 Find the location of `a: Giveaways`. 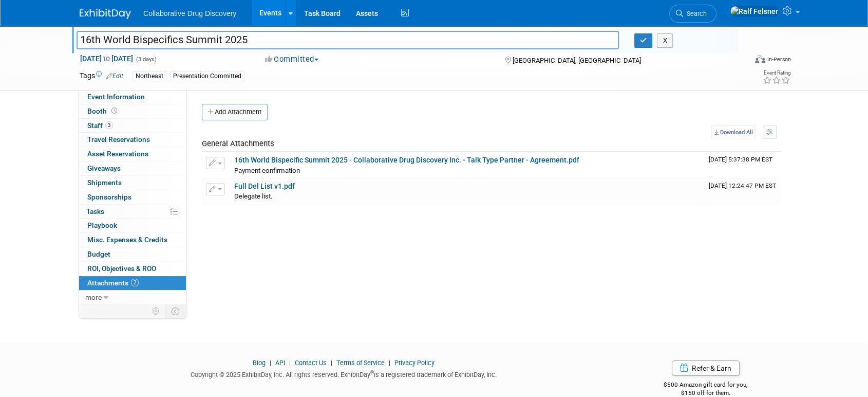

a: Giveaways is located at coordinates (132, 168).